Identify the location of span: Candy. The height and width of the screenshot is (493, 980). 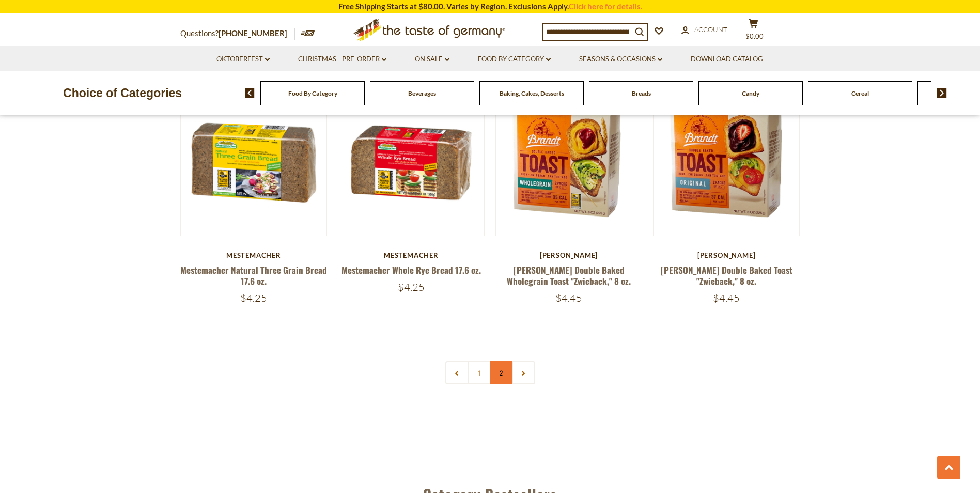
(751, 93).